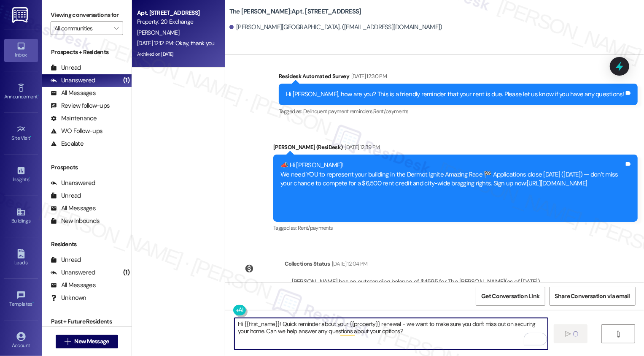  I want to click on input: All communities, so click(82, 28).